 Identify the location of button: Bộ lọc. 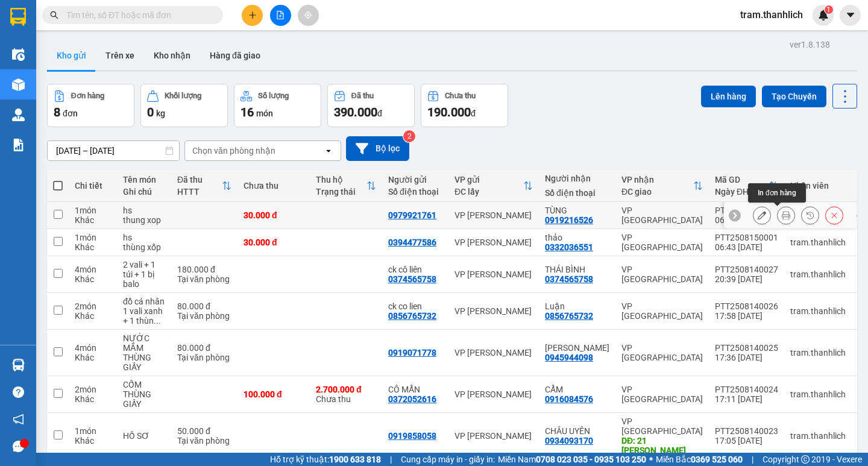
(377, 148).